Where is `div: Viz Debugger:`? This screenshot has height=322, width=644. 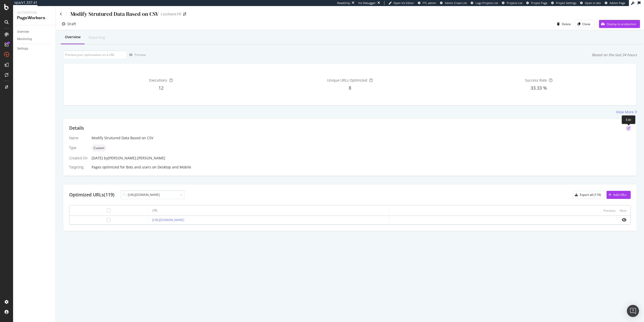 div: Viz Debugger: is located at coordinates (367, 3).